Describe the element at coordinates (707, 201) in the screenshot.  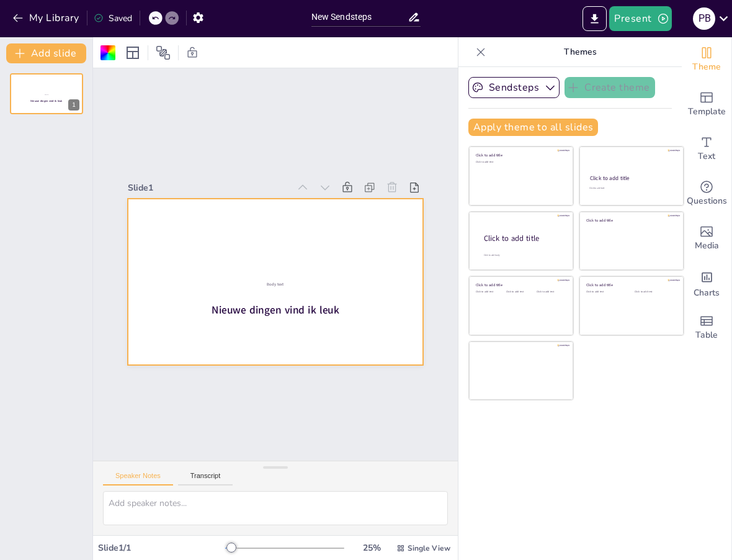
I see `span: Questions` at that location.